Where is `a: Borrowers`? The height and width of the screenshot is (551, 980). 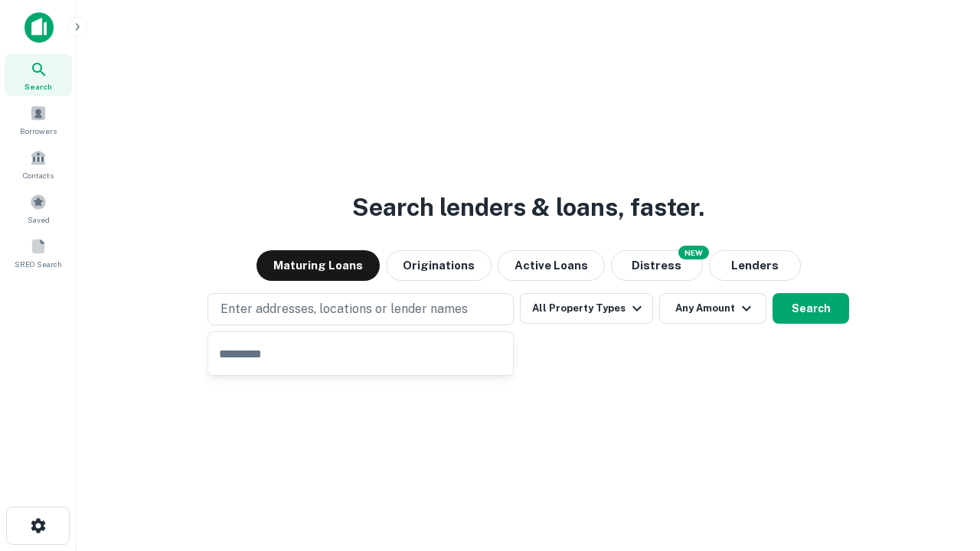
a: Borrowers is located at coordinates (38, 119).